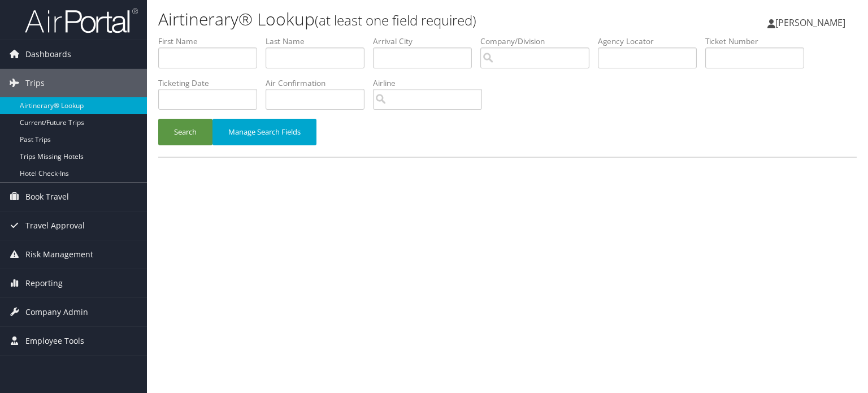 The image size is (868, 393). I want to click on span: Risk Management, so click(59, 255).